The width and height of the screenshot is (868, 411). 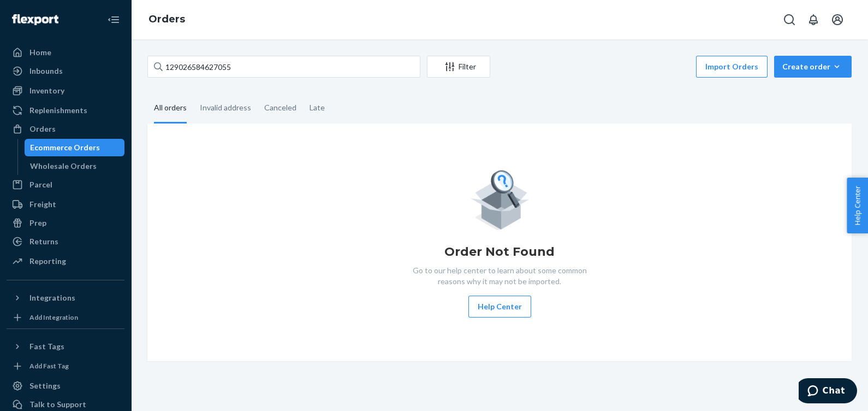 I want to click on a: Home, so click(x=66, y=53).